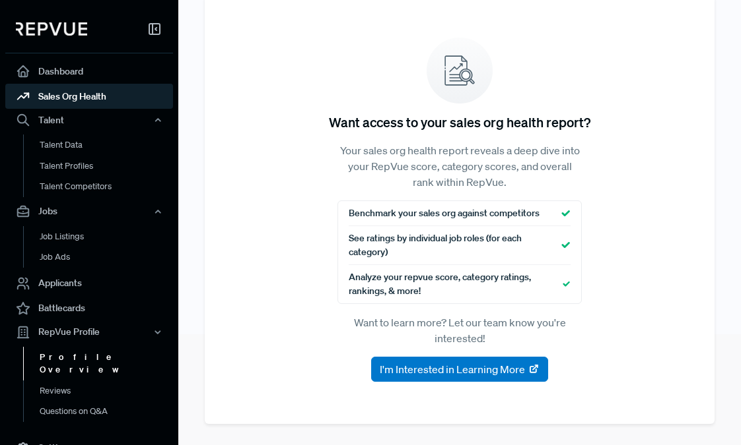 The width and height of the screenshot is (741, 445). What do you see at coordinates (89, 333) in the screenshot?
I see `button: RepVue Profile` at bounding box center [89, 333].